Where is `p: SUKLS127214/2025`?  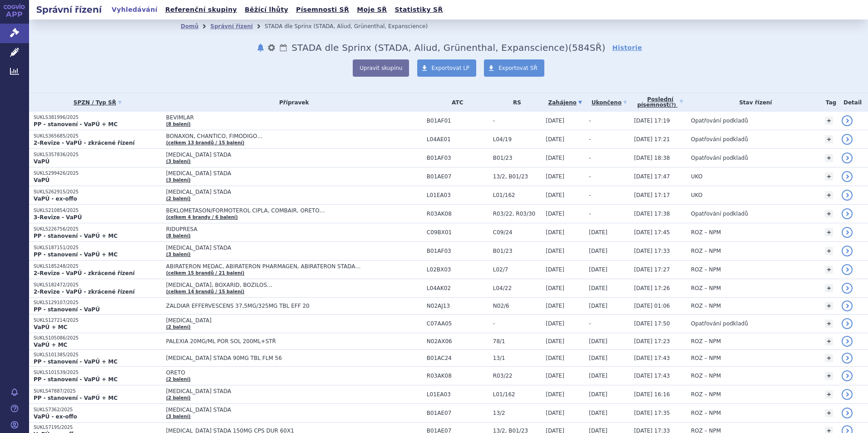
p: SUKLS127214/2025 is located at coordinates (98, 321).